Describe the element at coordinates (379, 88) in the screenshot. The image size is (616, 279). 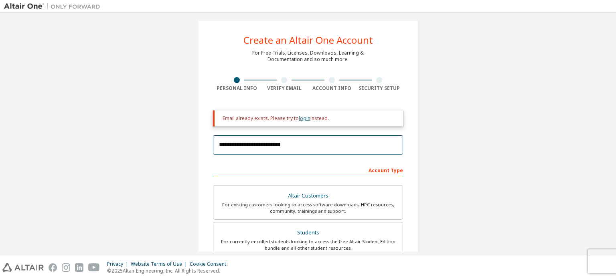
I see `div: Security Setup` at that location.